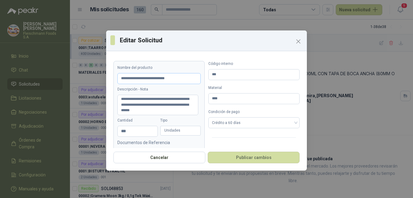  What do you see at coordinates (254, 88) in the screenshot?
I see `label: Material` at bounding box center [254, 88].